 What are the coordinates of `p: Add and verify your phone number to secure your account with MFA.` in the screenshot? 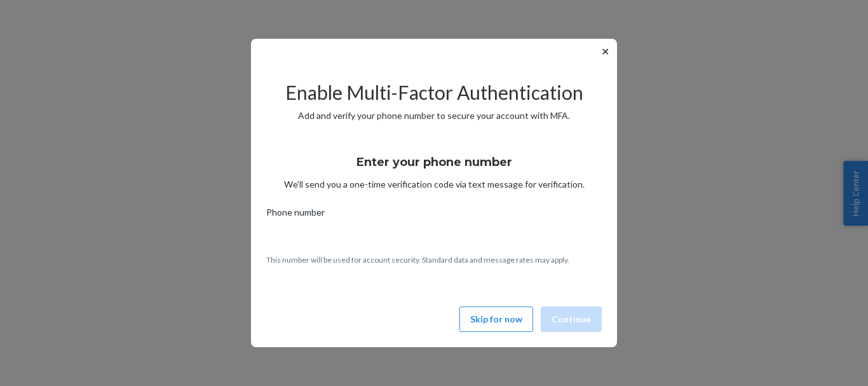 It's located at (434, 115).